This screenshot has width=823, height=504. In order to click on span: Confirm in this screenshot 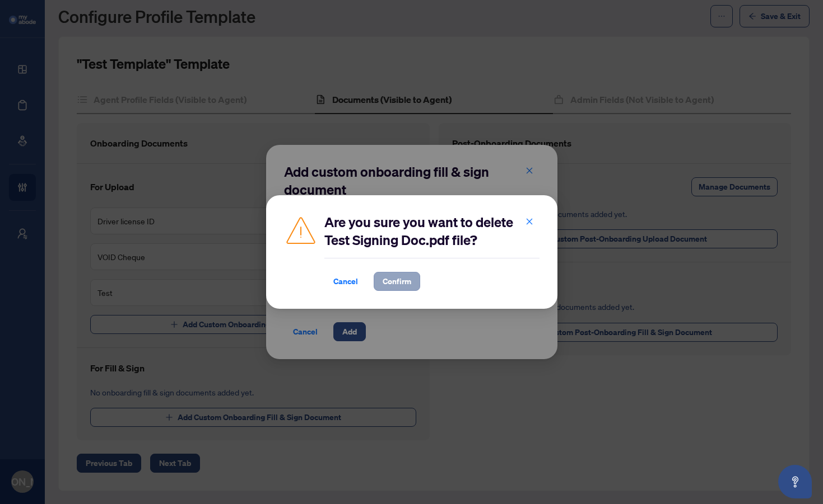, I will do `click(397, 281)`.